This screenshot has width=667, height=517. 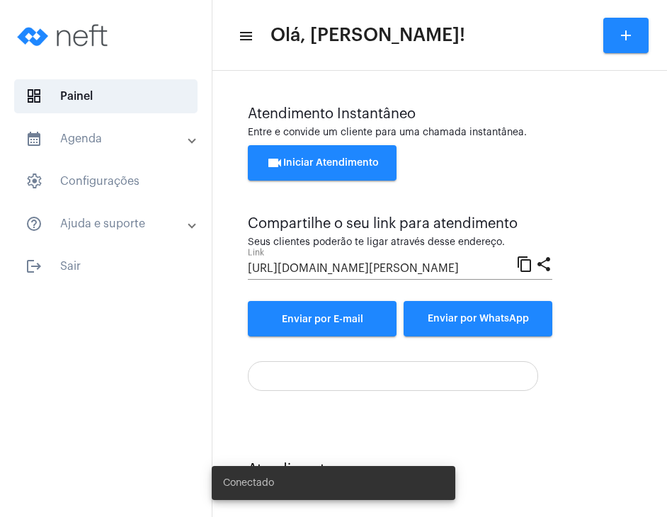 I want to click on span: Enviar por WhatsApp, so click(x=478, y=319).